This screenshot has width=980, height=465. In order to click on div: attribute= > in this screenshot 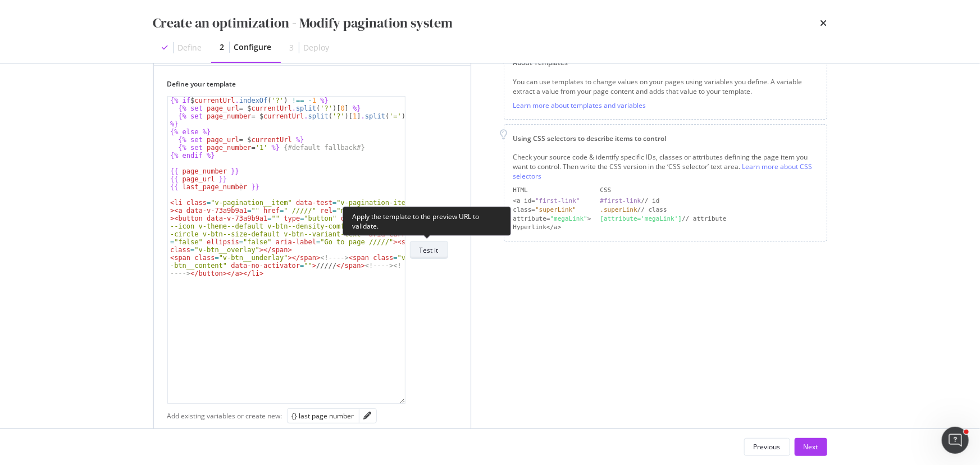, I will do `click(552, 219)`.